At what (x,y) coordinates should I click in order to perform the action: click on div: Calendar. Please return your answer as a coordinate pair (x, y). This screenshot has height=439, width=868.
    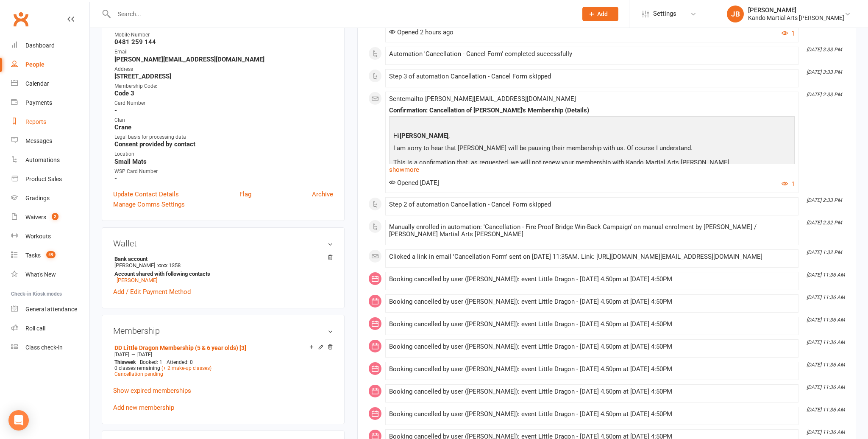
    Looking at the image, I should click on (37, 84).